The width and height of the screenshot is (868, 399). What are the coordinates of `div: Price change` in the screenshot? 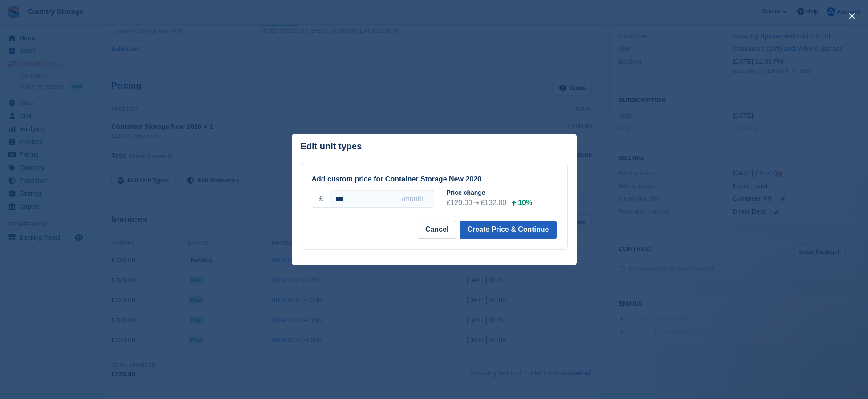 It's located at (505, 193).